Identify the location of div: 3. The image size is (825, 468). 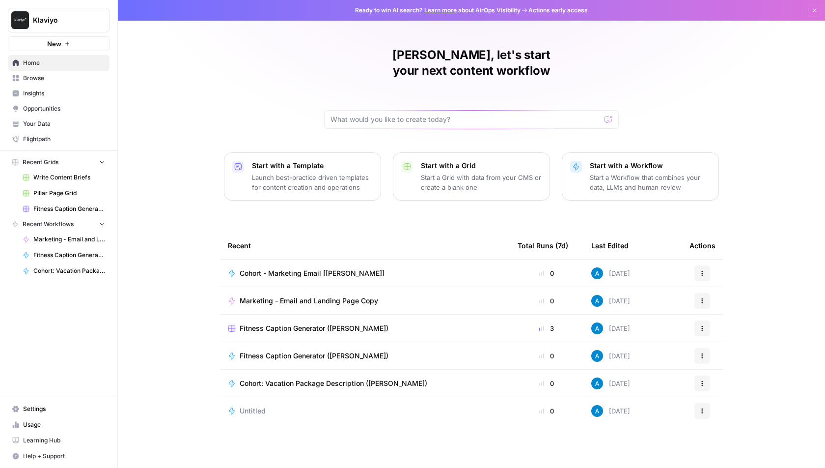
(547, 328).